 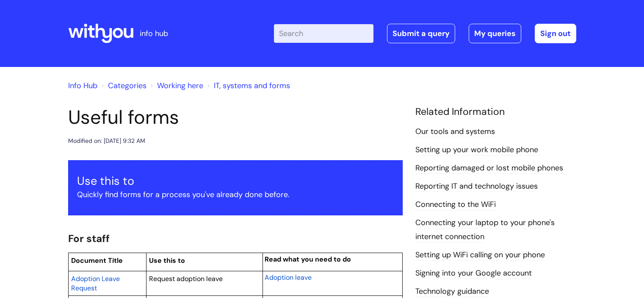 What do you see at coordinates (308, 259) in the screenshot?
I see `span: Read what you need to do` at bounding box center [308, 259].